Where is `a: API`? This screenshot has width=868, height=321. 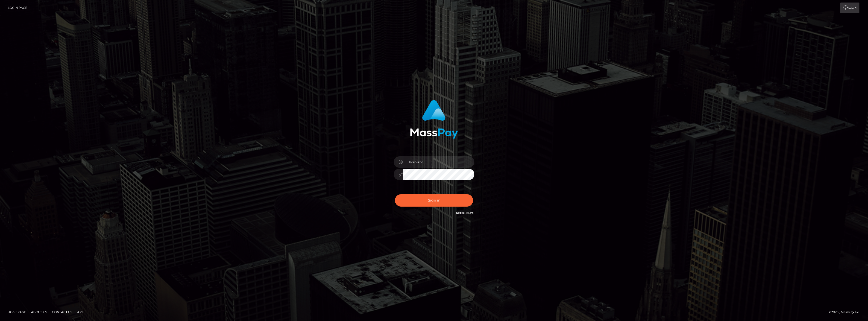 a: API is located at coordinates (80, 312).